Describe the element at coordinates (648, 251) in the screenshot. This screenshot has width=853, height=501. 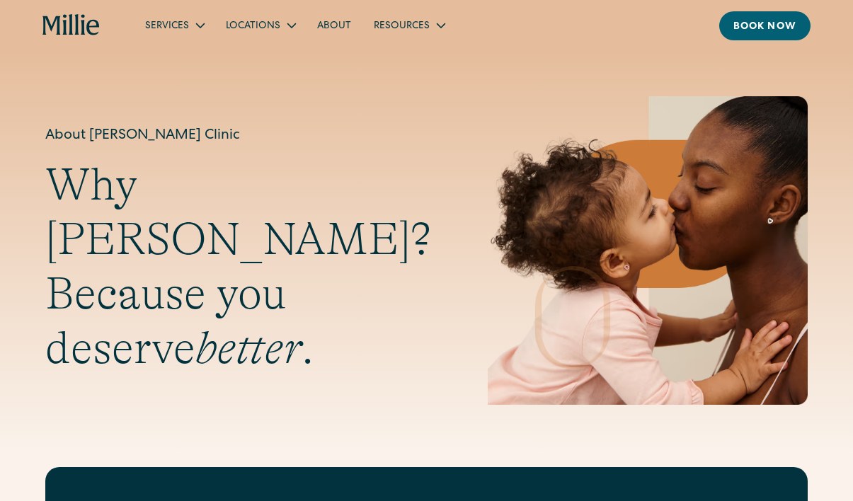
I see `img: Mother and baby sharing a kiss, highlighting the emotional bond and nurturing care at the heart o...` at that location.